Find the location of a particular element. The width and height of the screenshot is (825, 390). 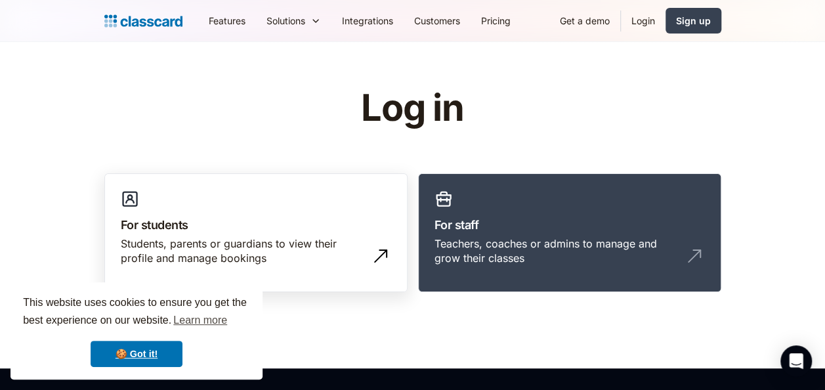

a: home is located at coordinates (143, 21).